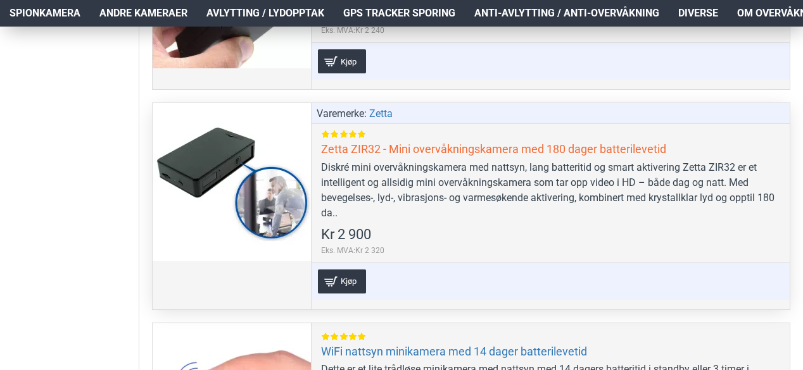 This screenshot has width=803, height=370. I want to click on a: Zetta ZIR32 - Mini overvåkningskamera med 180 dager batterilevetid Zetta ZIR32 - Mini overvåkning..., so click(232, 182).